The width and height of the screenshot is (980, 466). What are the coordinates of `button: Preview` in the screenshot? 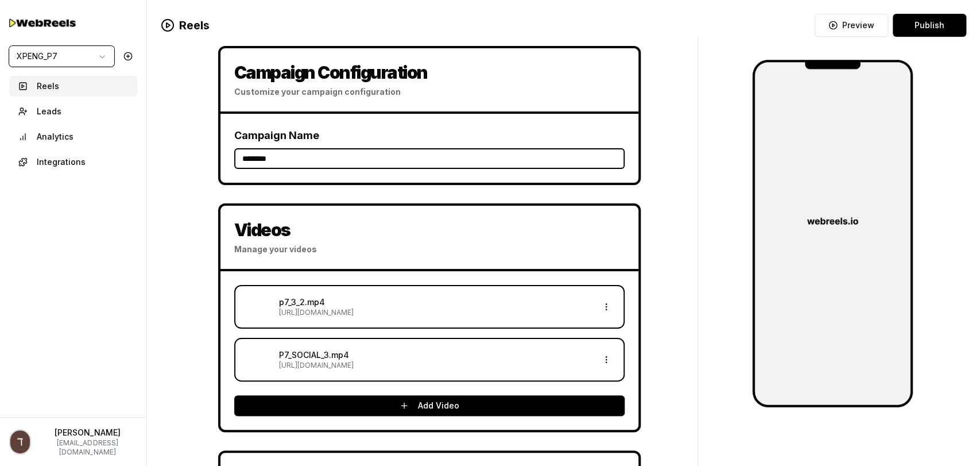 It's located at (852, 25).